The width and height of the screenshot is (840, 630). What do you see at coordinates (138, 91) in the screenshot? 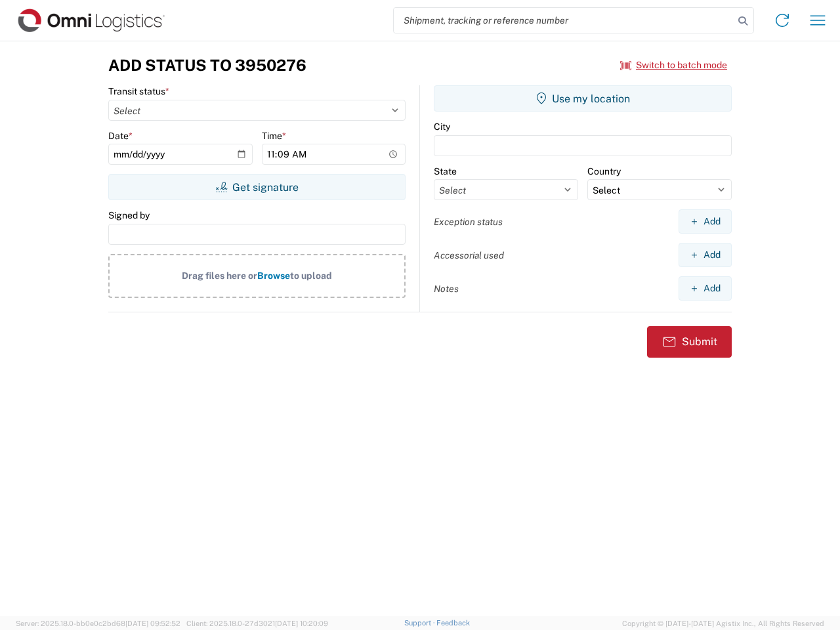
I see `label: Transit status` at bounding box center [138, 91].